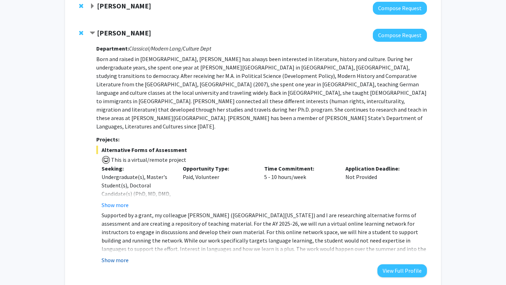 The height and width of the screenshot is (285, 506). I want to click on span: Remove Nicole Coleman from bookmarks, so click(81, 33).